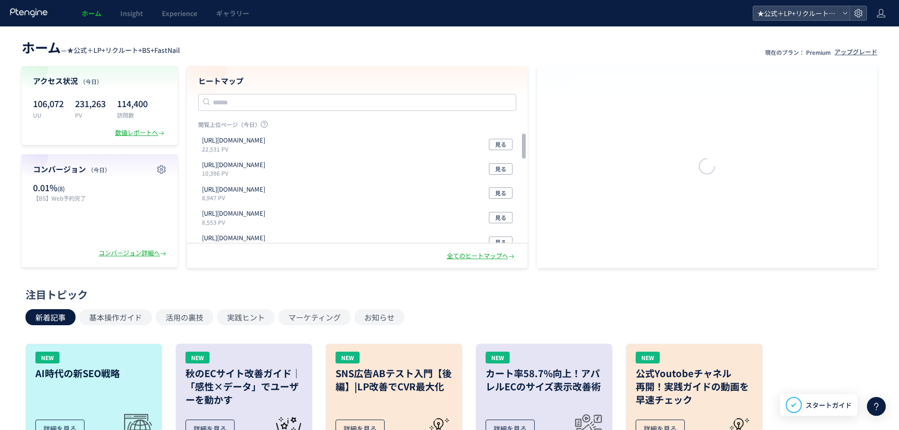  What do you see at coordinates (90, 103) in the screenshot?
I see `p: 231,263` at bounding box center [90, 103].